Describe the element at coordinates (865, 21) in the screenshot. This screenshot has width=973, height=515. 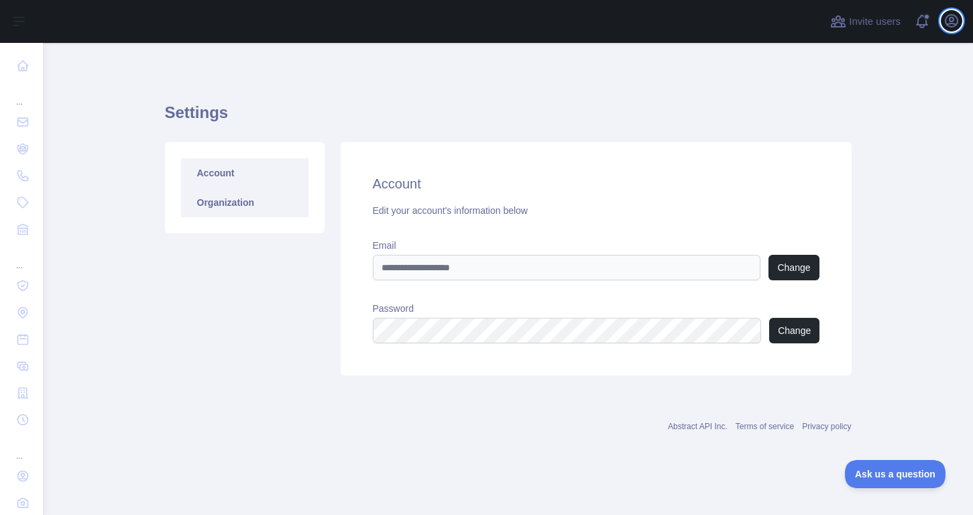
I see `button: Invite users` at that location.